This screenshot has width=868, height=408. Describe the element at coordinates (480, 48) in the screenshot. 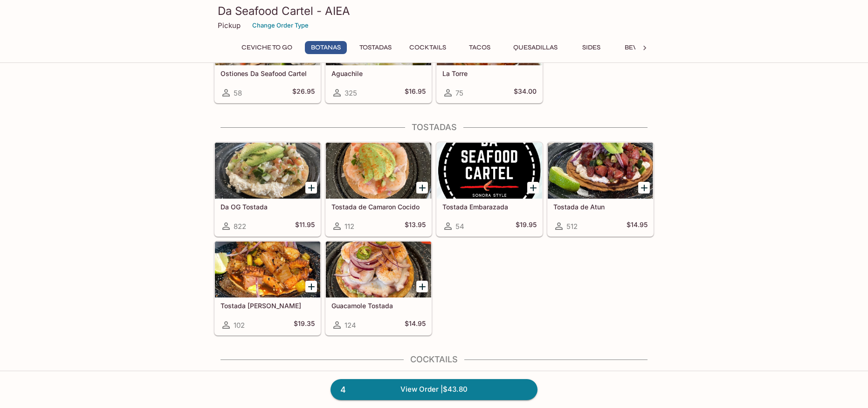

I see `button: Tacos` at that location.